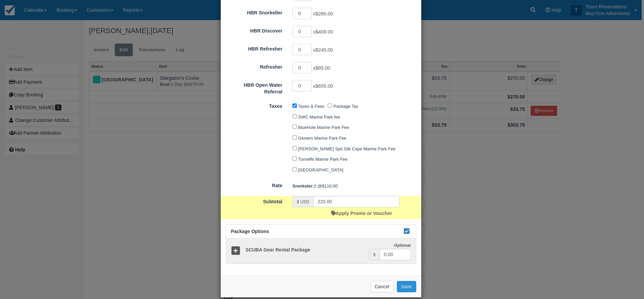 The width and height of the screenshot is (644, 299). Describe the element at coordinates (319, 117) in the screenshot. I see `label: SWC Marine Park fee` at that location.